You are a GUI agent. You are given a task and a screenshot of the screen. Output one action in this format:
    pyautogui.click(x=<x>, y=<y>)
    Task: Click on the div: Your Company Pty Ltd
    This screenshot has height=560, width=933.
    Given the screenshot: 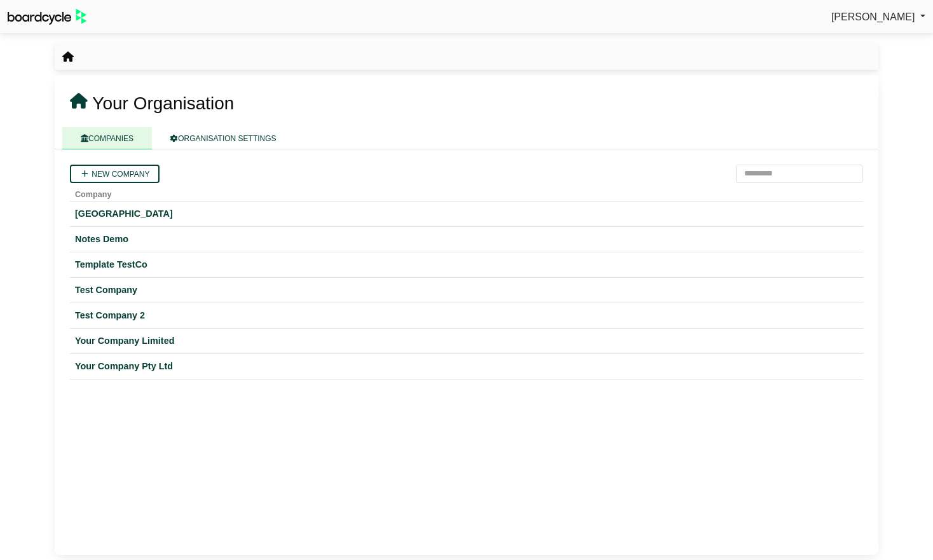 What is the action you would take?
    pyautogui.click(x=466, y=366)
    